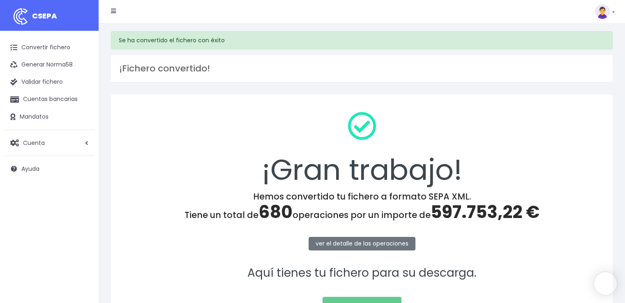 The width and height of the screenshot is (625, 303). Describe the element at coordinates (44, 16) in the screenshot. I see `span: CSEPA` at that location.